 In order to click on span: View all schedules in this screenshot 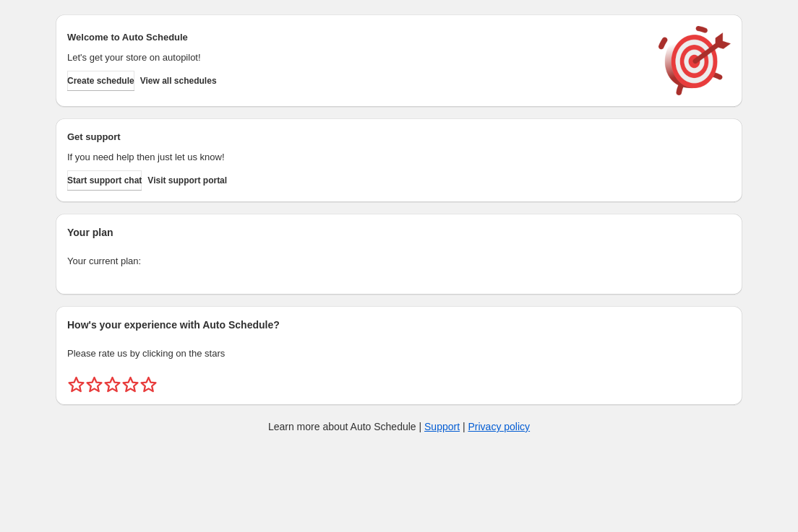, I will do `click(178, 81)`.